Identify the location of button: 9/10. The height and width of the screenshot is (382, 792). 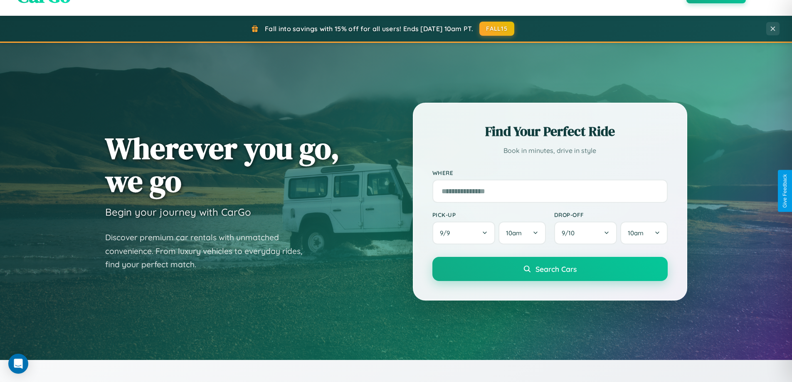
(585, 233).